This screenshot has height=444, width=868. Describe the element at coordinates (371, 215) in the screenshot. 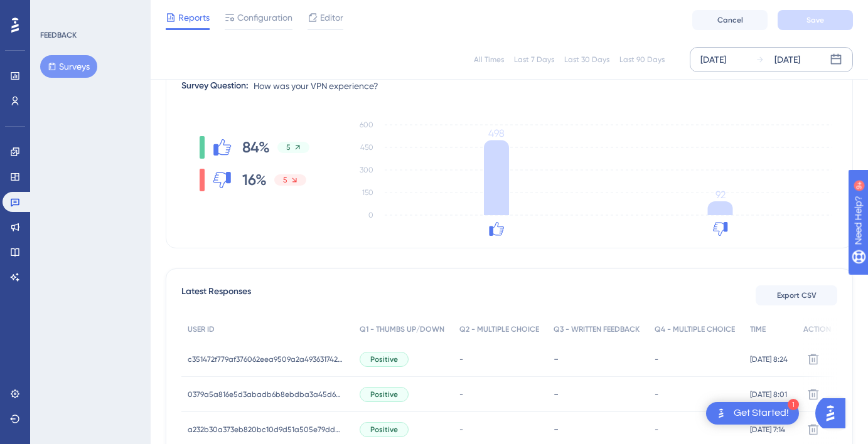

I see `tspan: 0` at that location.